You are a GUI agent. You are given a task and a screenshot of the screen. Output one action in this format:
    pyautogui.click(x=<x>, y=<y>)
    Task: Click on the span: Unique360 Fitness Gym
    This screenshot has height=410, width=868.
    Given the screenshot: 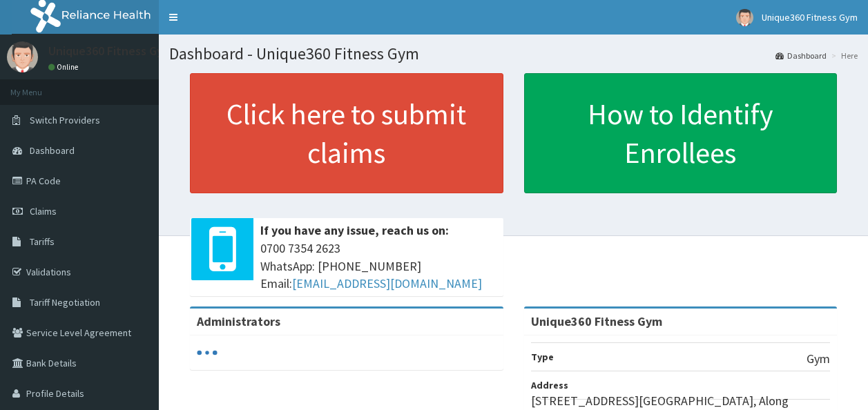 What is the action you would take?
    pyautogui.click(x=809, y=17)
    